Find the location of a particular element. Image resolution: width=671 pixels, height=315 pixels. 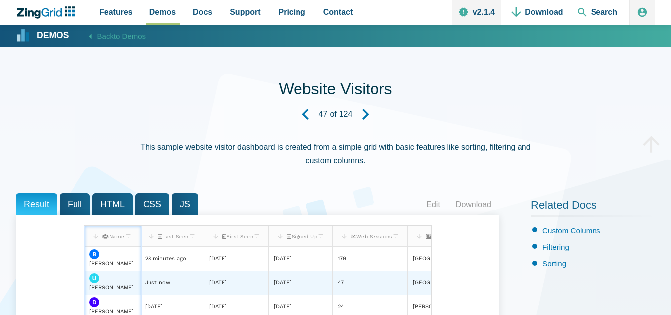

strong: 47 is located at coordinates (324, 114).